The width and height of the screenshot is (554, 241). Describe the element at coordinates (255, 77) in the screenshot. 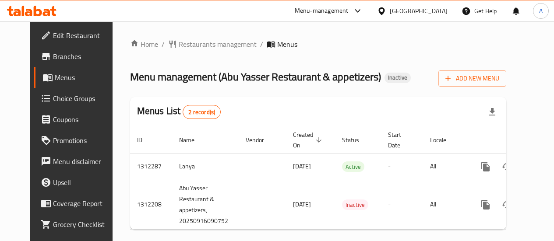

I see `span: Menu management ( Abu Yasser Restaurant & appetizers )` at that location.